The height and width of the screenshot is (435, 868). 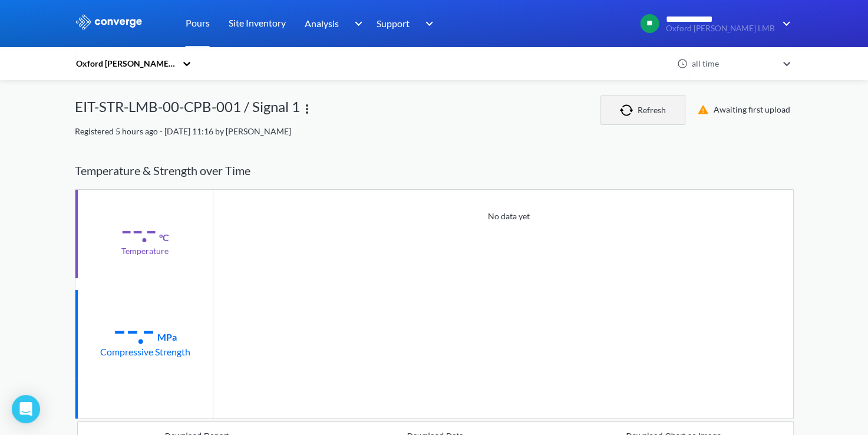 What do you see at coordinates (733, 64) in the screenshot?
I see `div: all time` at bounding box center [733, 64].